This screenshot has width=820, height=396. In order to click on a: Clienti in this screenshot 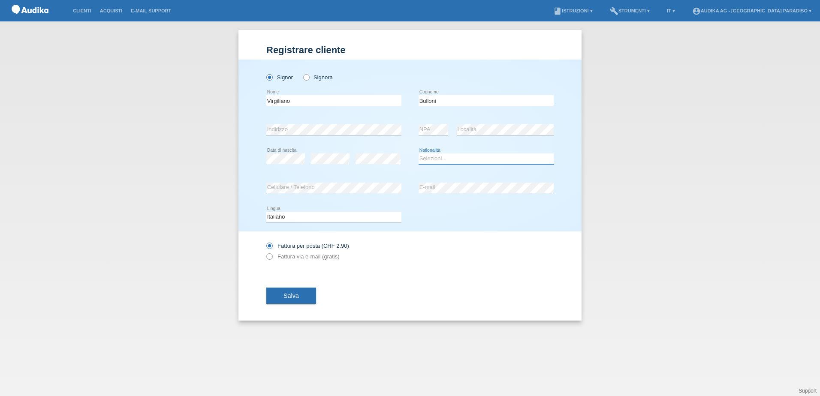, I will do `click(82, 11)`.